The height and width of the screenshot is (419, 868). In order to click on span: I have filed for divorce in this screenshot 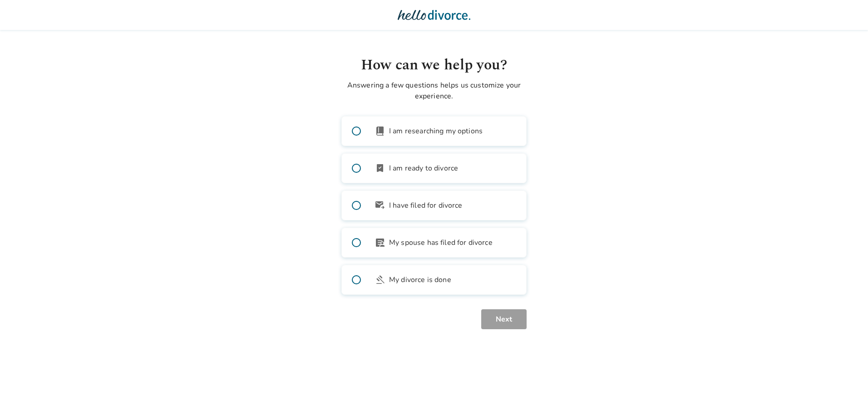, I will do `click(426, 206)`.